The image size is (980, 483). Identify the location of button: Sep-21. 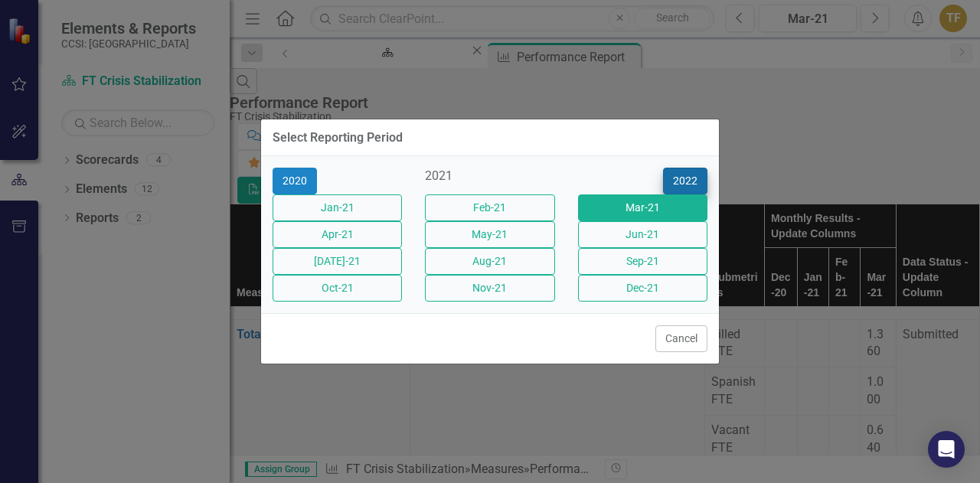
(643, 261).